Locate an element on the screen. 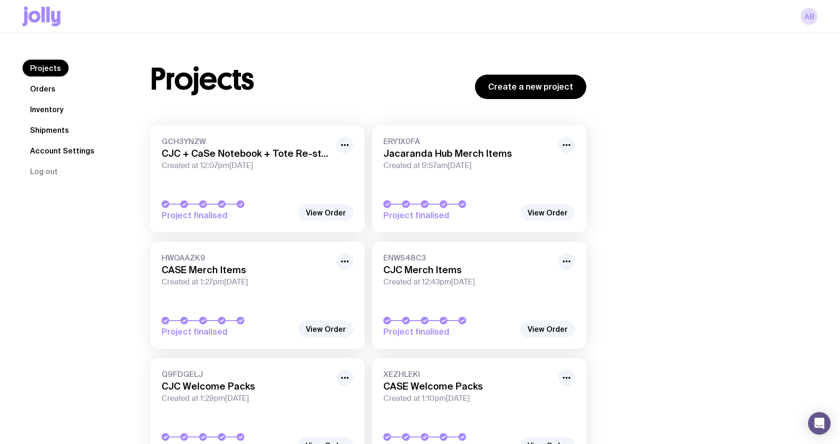 The image size is (840, 444). h1: Projects is located at coordinates (202, 79).